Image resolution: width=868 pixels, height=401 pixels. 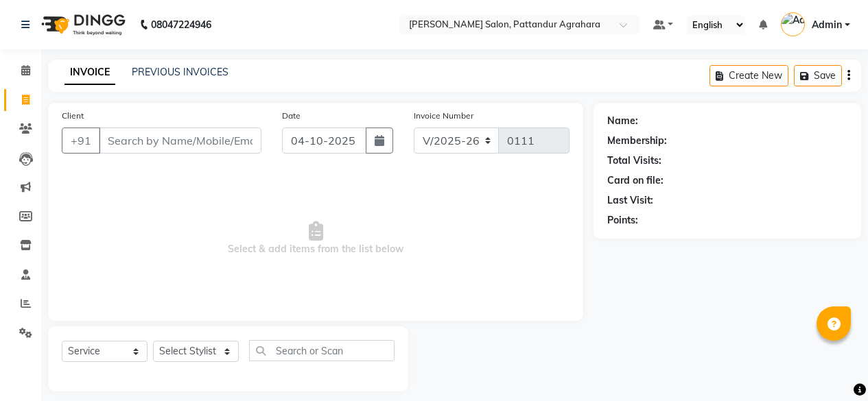 I want to click on a: INVOICE, so click(x=90, y=73).